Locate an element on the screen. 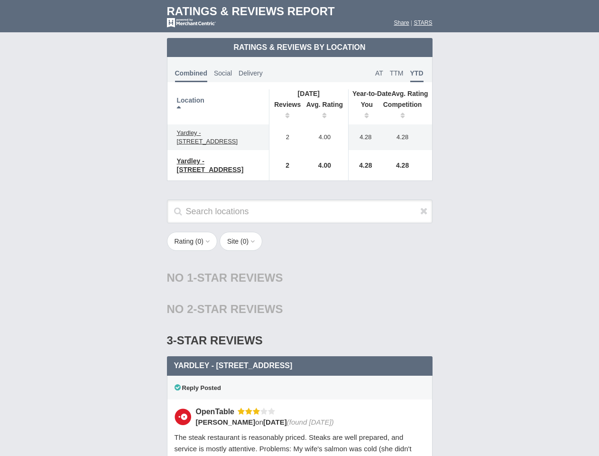  th: Competition : activate to sort column ascending is located at coordinates (405, 111).